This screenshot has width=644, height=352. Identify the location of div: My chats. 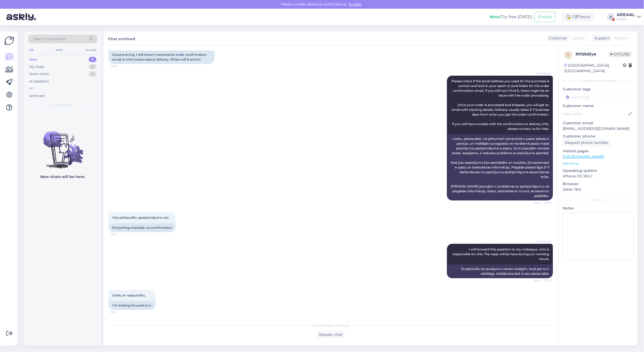
(37, 67).